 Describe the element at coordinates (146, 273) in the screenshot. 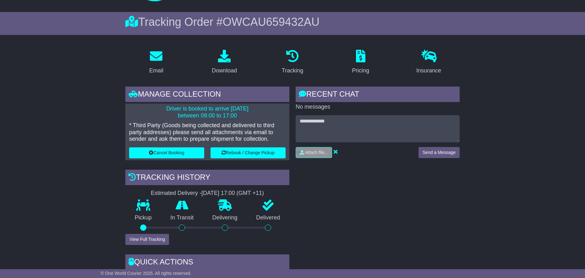

I see `span: © One World Courier 2025. All rights reserved.` at that location.